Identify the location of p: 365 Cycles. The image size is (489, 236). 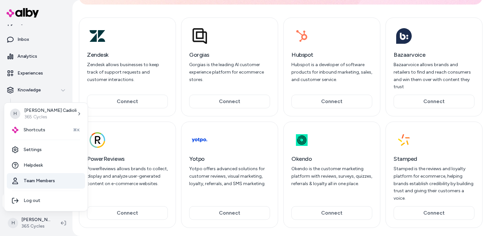
(50, 117).